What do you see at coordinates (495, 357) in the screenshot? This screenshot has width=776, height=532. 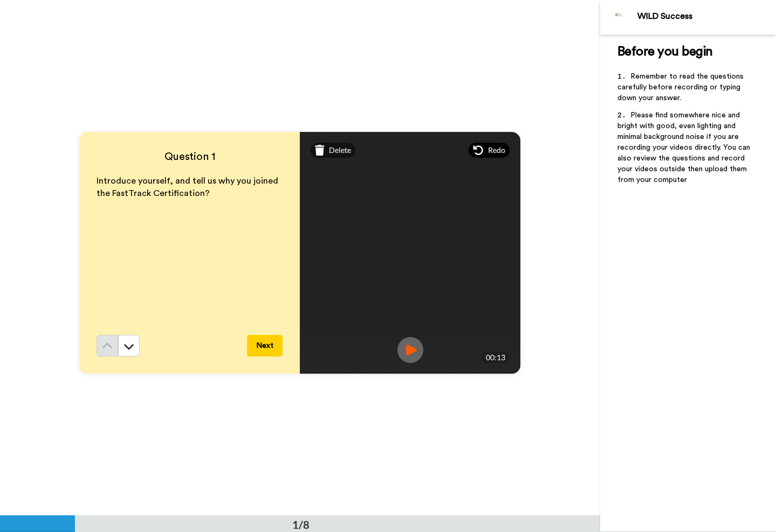 I see `div: 00:13` at bounding box center [495, 357].